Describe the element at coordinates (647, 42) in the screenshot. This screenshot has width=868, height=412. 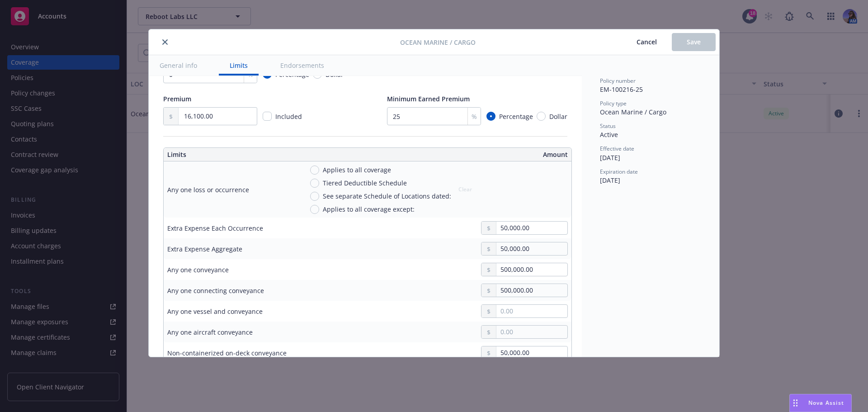
I see `span: Cancel` at that location.